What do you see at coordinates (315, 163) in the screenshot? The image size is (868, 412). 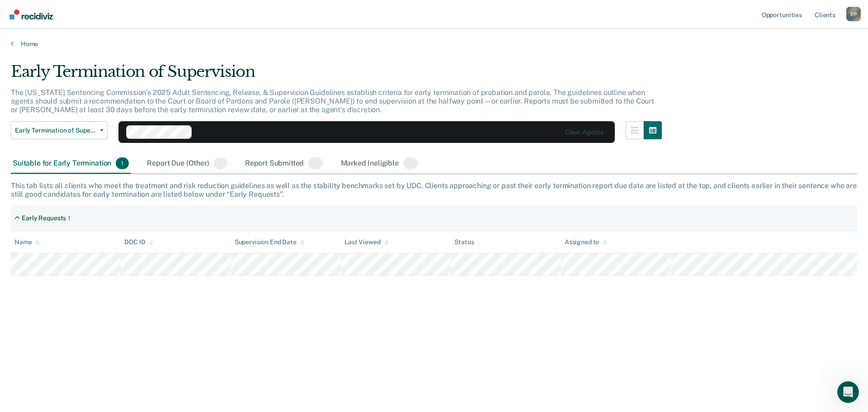 I see `span: 0` at bounding box center [315, 163].